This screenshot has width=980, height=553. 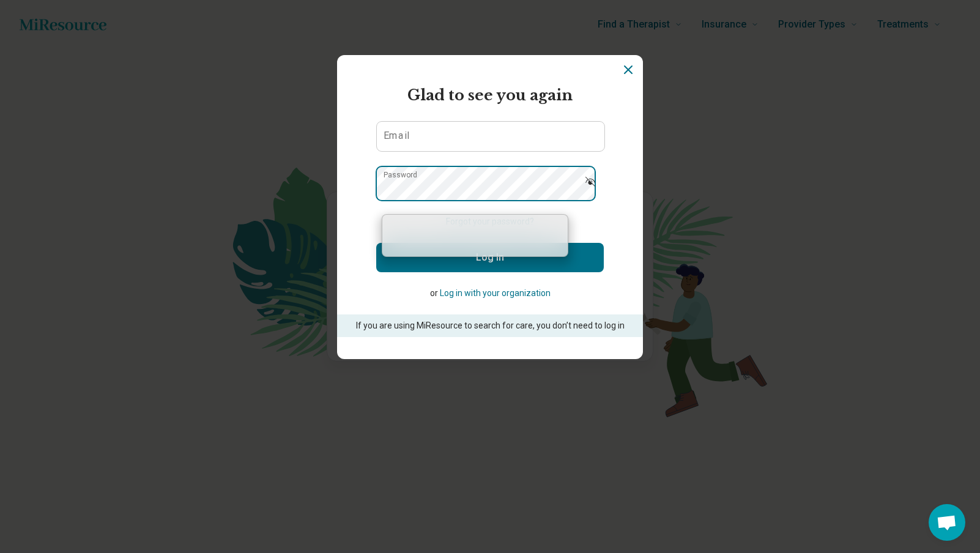 I want to click on button: Log in with your organization, so click(x=495, y=293).